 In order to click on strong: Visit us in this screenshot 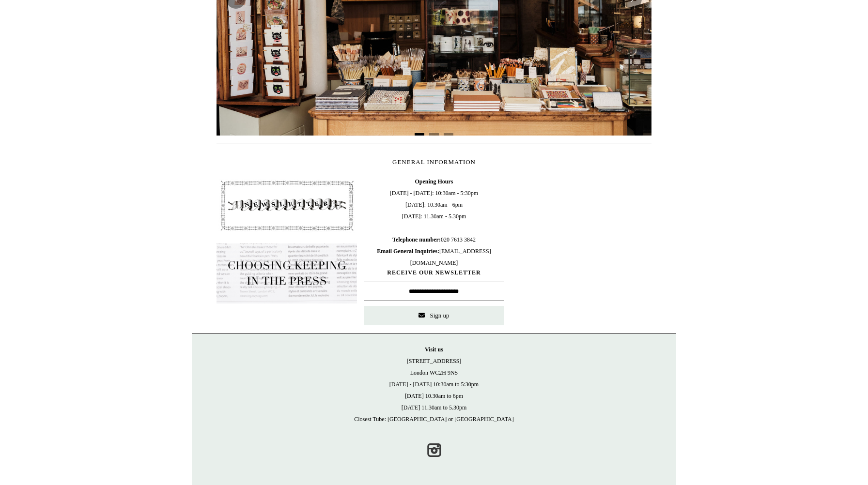, I will do `click(434, 350)`.